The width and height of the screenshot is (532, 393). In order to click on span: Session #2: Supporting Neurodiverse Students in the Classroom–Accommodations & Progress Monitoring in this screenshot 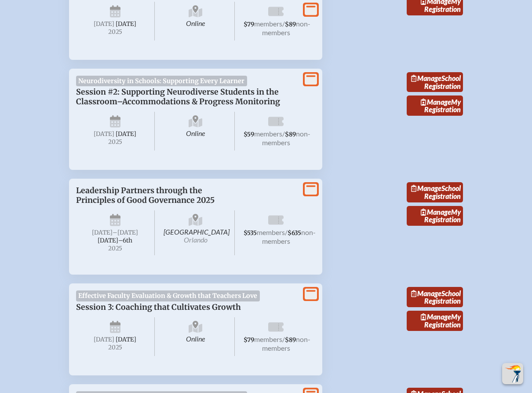, I will do `click(178, 97)`.